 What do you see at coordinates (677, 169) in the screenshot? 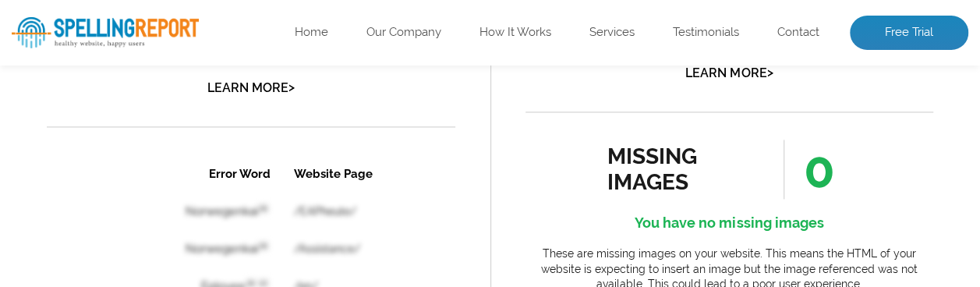
I see `div: missing images` at bounding box center [677, 169].